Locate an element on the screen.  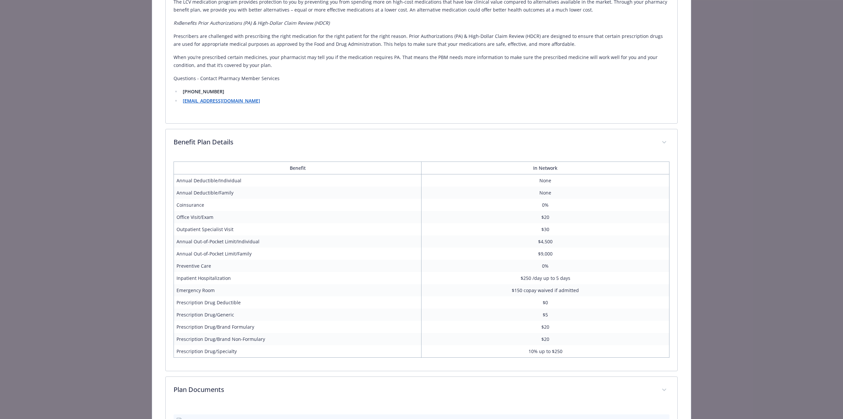
td: Prescription Drug/Brand Non-Formulary is located at coordinates (298, 339).